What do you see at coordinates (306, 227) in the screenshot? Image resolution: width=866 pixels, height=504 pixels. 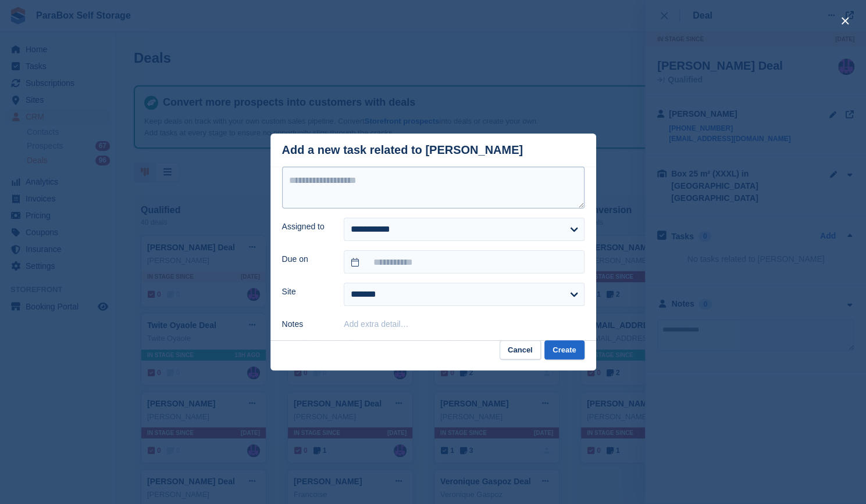 I see `label: Assigned to` at bounding box center [306, 227].